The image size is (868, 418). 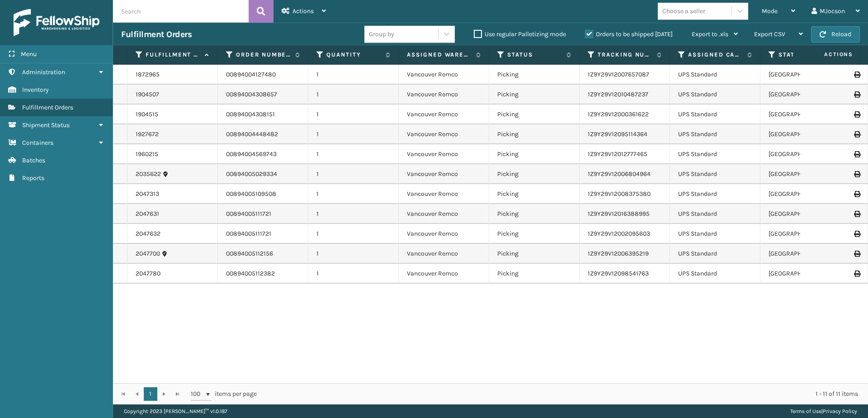 I want to click on a: 1, so click(x=150, y=394).